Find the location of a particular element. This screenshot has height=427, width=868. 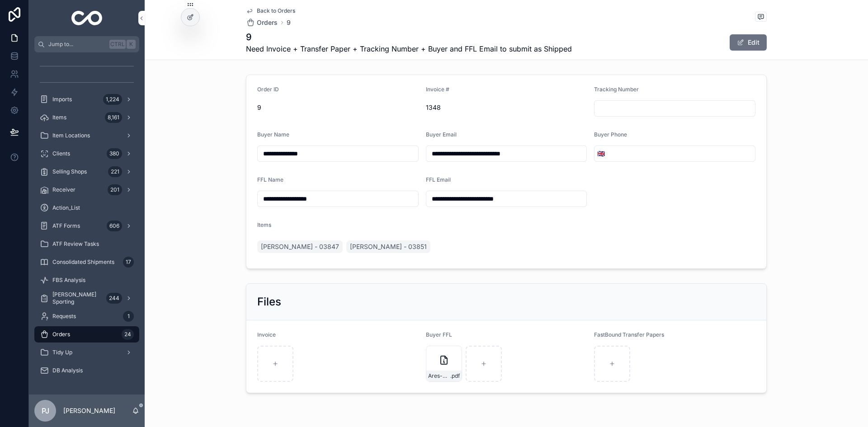

span: Buyer Phone is located at coordinates (610, 134).